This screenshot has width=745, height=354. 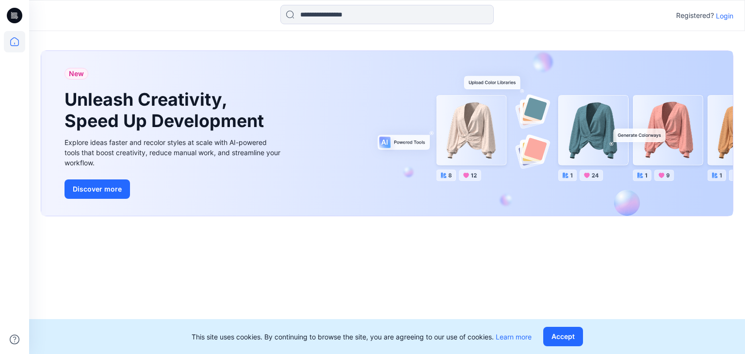 What do you see at coordinates (695, 16) in the screenshot?
I see `p: Registered?` at bounding box center [695, 16].